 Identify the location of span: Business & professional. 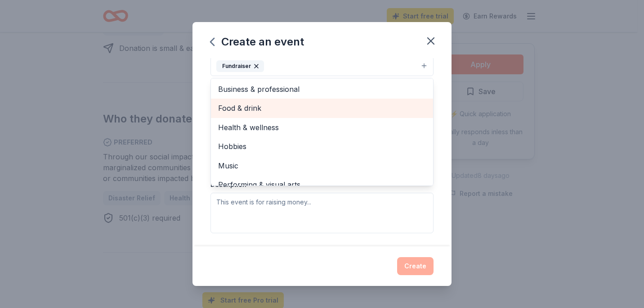
(322, 89).